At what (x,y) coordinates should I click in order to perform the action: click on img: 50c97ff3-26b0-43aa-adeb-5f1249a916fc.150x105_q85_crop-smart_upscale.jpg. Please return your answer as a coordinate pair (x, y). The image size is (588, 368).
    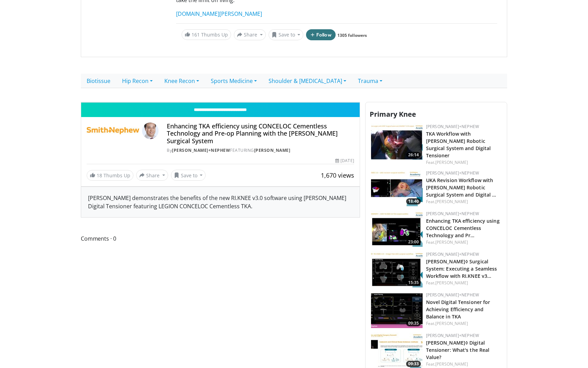
    Looking at the image, I should click on (397, 269).